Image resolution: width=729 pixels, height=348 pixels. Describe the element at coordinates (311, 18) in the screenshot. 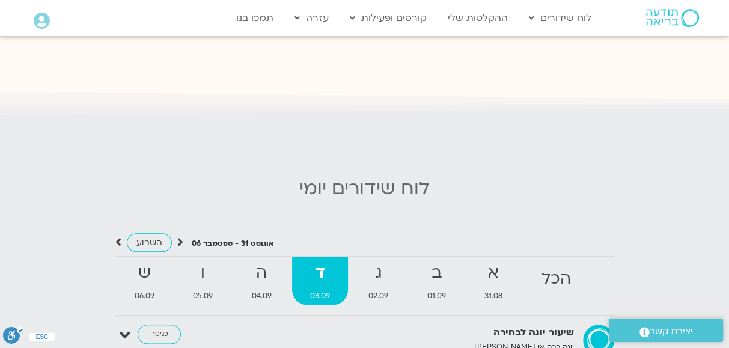

I see `a: עזרה` at that location.